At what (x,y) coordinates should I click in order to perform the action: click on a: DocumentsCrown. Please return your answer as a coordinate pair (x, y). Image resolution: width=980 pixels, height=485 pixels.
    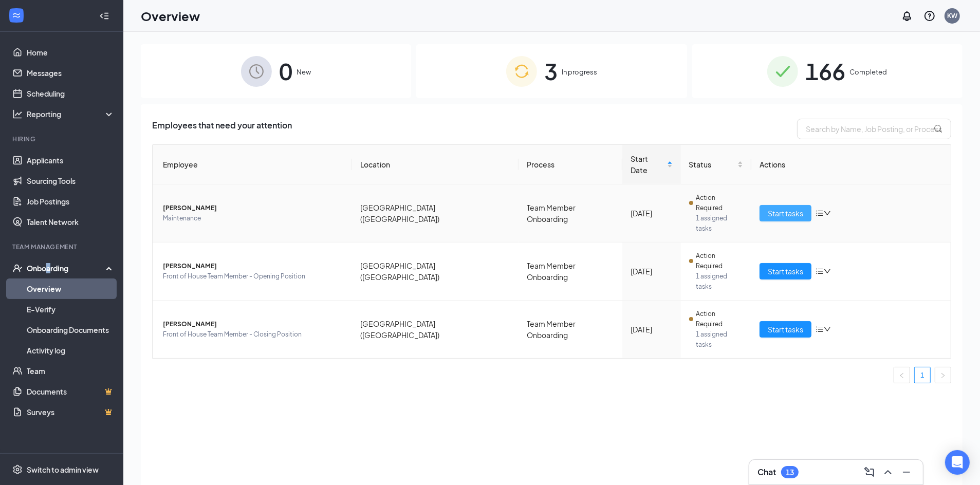
    Looking at the image, I should click on (71, 392).